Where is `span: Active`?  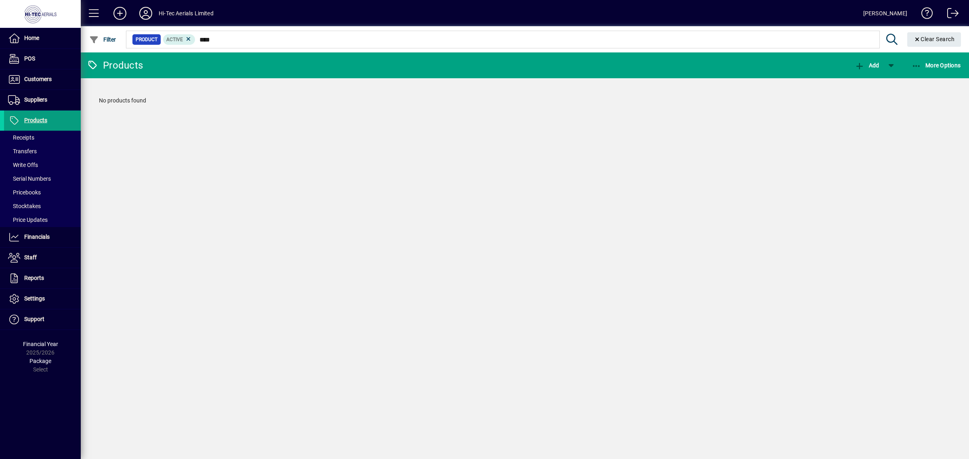
span: Active is located at coordinates (174, 40).